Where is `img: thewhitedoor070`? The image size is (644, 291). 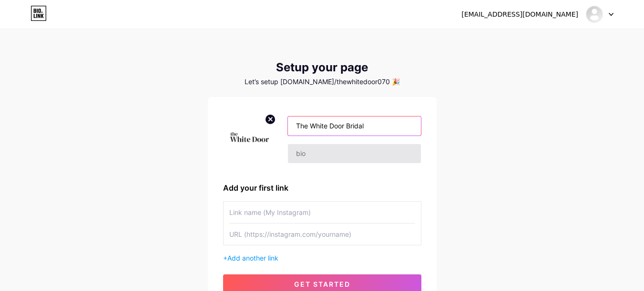
img: thewhitedoor070 is located at coordinates (594, 14).